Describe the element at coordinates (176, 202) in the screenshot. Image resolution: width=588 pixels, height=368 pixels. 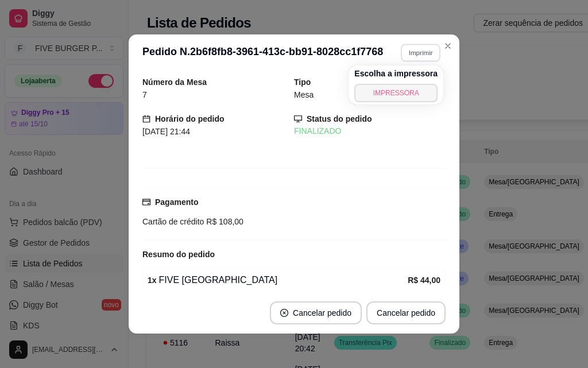
I see `strong: Pagamento` at that location.